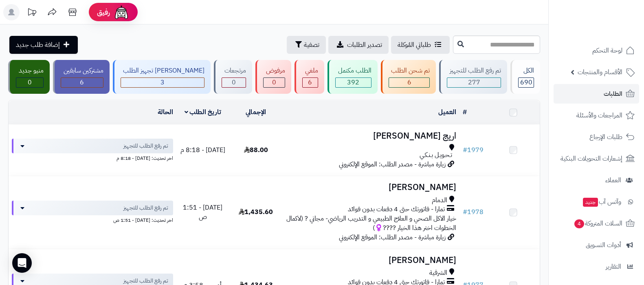 The width and height of the screenshot is (644, 285). I want to click on span: وآتس آب, so click(602, 202).